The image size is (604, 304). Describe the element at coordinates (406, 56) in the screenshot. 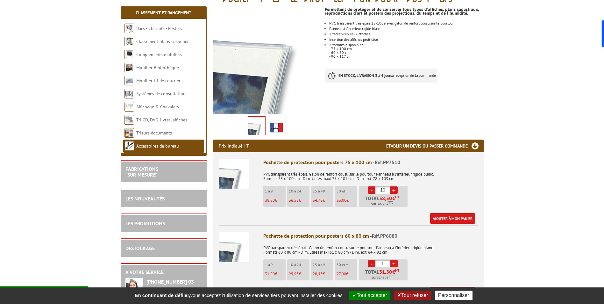

I see `div: - 90 x 117 cm` at that location.